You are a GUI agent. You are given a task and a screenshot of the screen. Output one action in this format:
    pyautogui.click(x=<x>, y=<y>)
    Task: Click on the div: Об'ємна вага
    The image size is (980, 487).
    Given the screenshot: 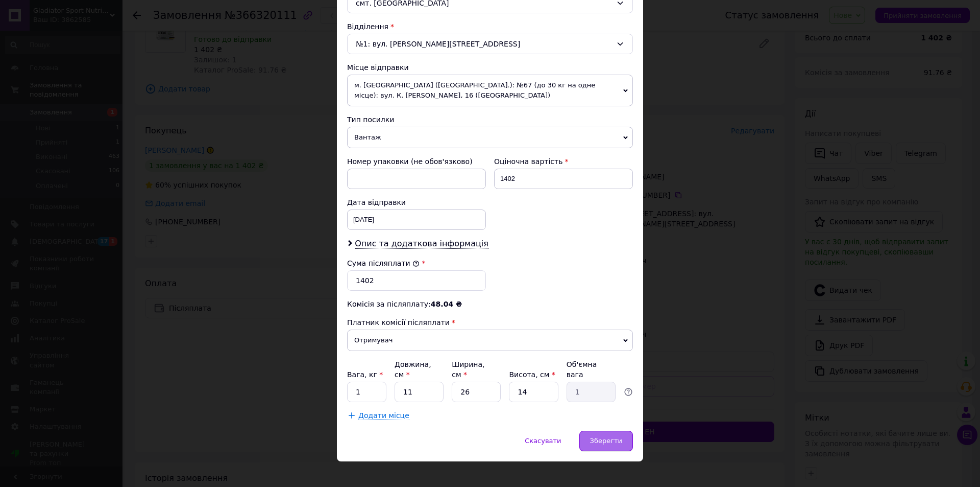 What is the action you would take?
    pyautogui.click(x=591, y=369)
    